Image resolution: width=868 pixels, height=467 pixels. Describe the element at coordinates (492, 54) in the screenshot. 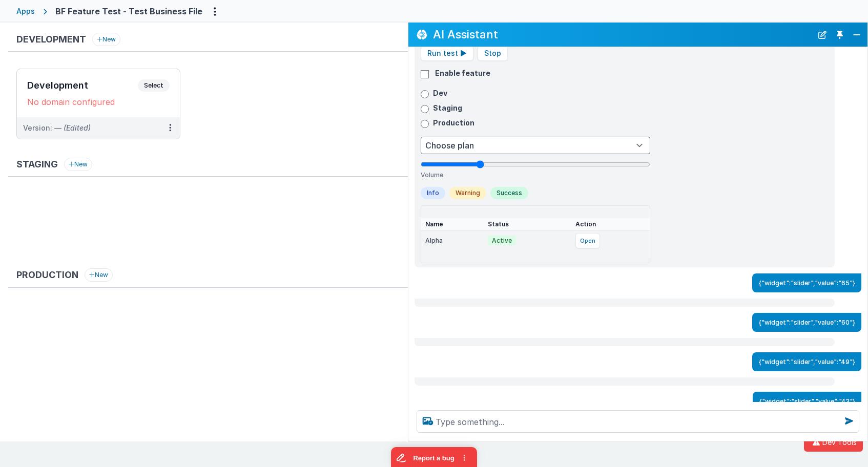

I see `button: Stop` at that location.